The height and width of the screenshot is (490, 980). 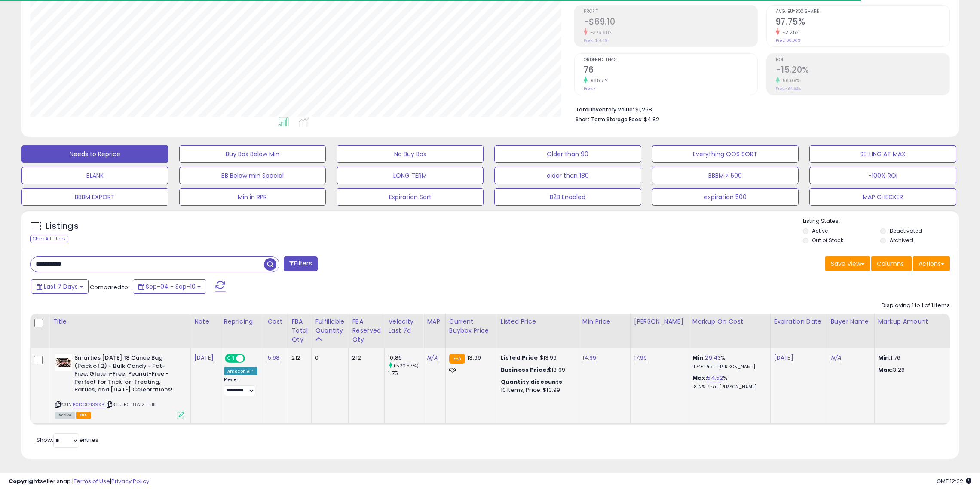 What do you see at coordinates (568, 154) in the screenshot?
I see `button: Older than 90` at bounding box center [568, 154].